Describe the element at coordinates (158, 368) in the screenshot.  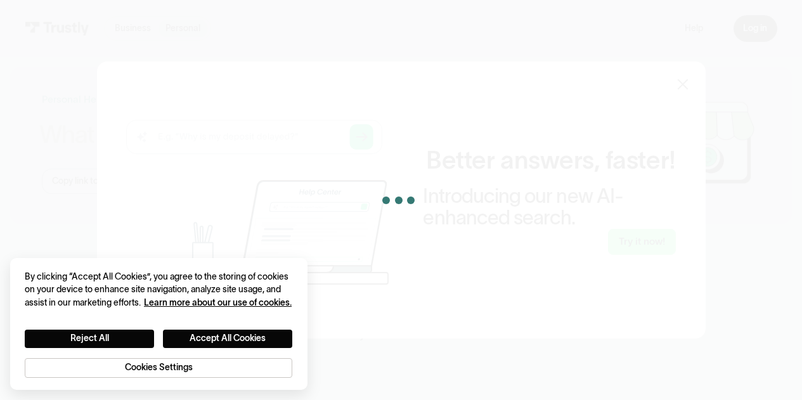
I see `button: Cookies Settings` at that location.